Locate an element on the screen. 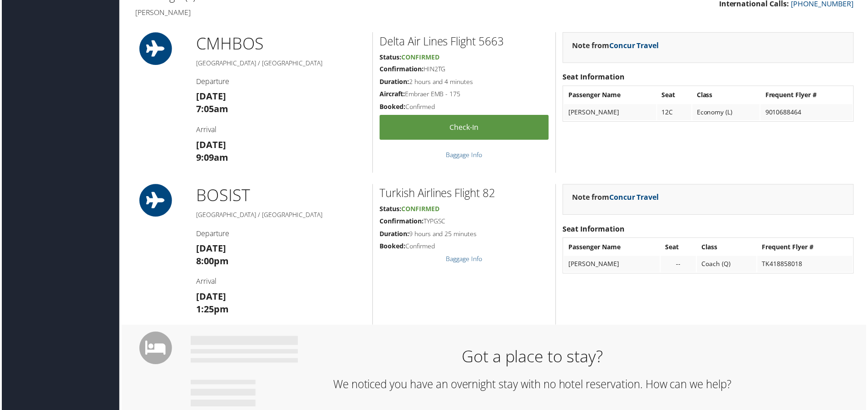  h5: TYPGSC is located at coordinates (464, 222).